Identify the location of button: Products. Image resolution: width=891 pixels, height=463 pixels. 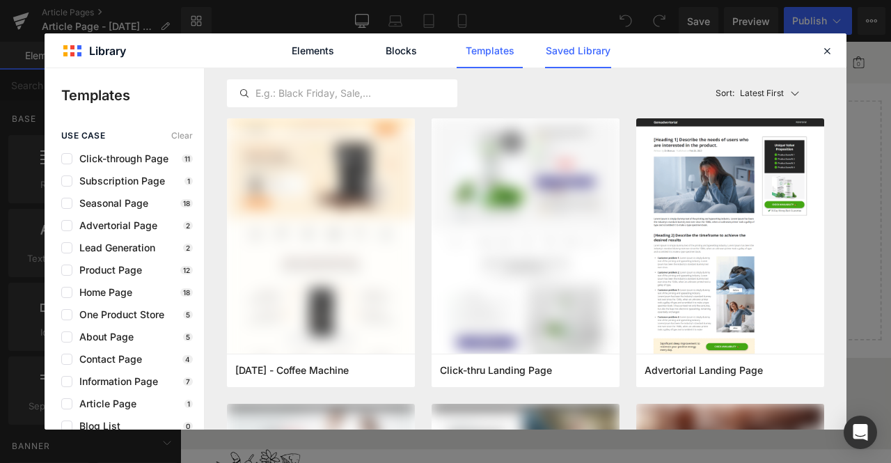
(281, 26).